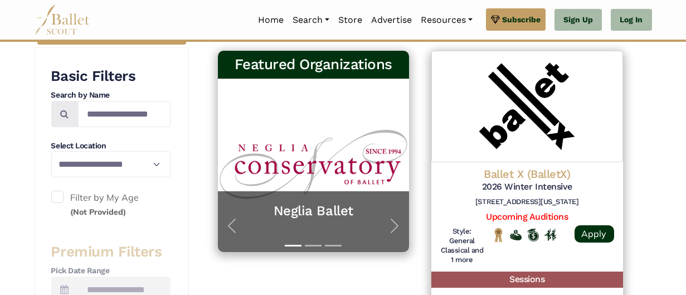 This screenshot has height=295, width=686. Describe the element at coordinates (311, 20) in the screenshot. I see `a: Search` at that location.